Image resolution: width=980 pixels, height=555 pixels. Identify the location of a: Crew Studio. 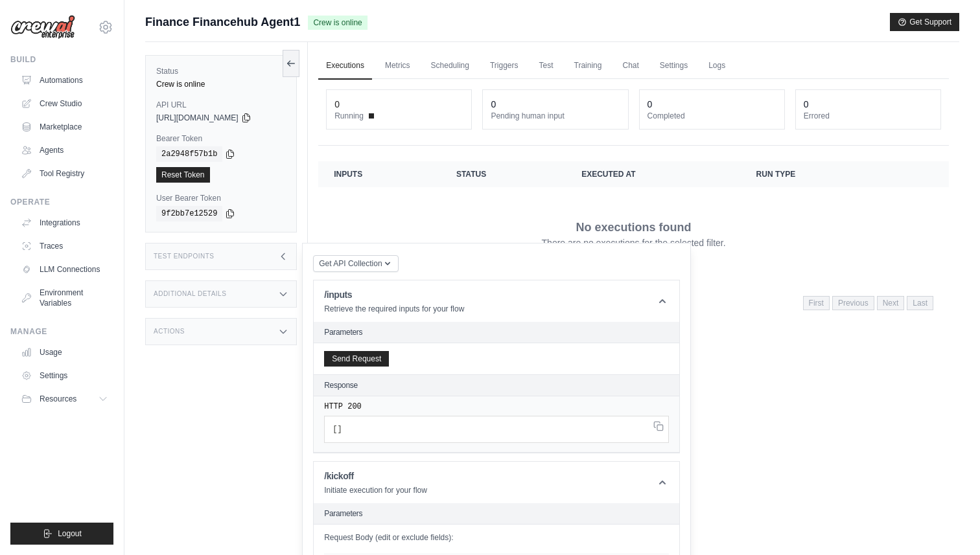
(64, 103).